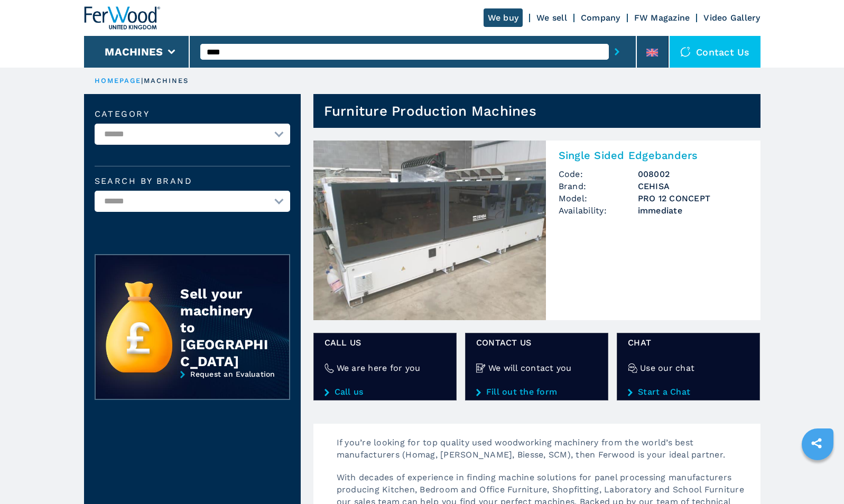 Image resolution: width=844 pixels, height=504 pixels. Describe the element at coordinates (481, 368) in the screenshot. I see `img: We will contact you` at that location.